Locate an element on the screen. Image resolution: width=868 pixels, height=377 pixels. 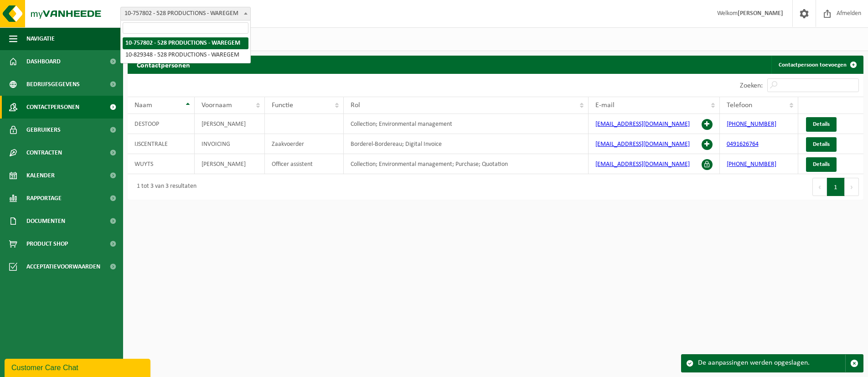
span: Functie is located at coordinates (282, 105).